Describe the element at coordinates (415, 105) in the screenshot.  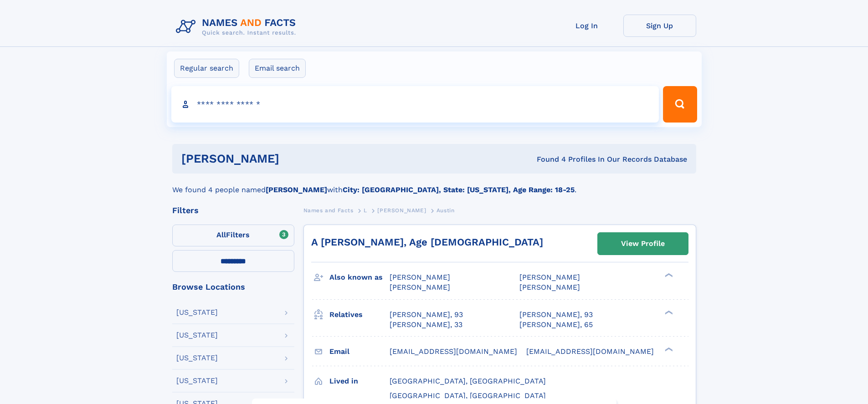
I see `input: search input` at that location.